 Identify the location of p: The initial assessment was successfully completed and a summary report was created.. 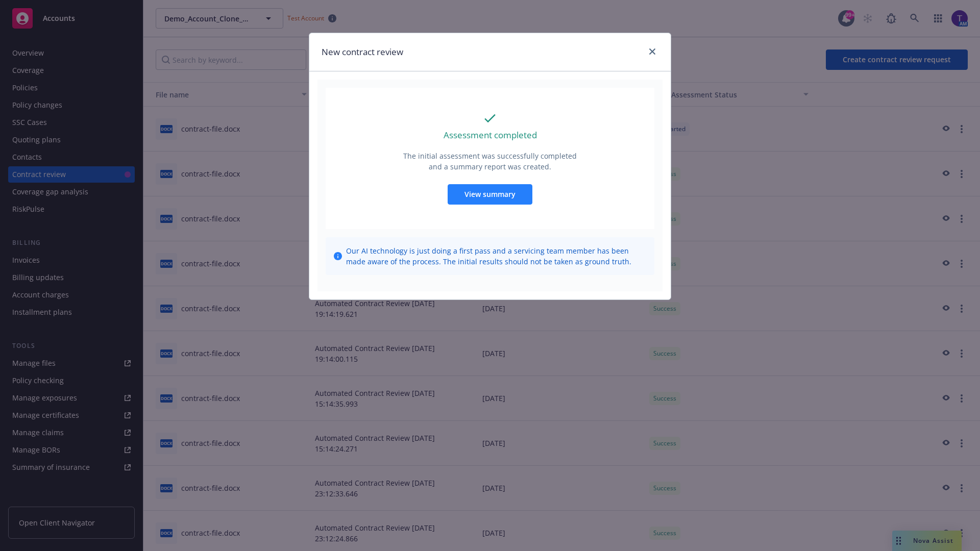
(490, 162).